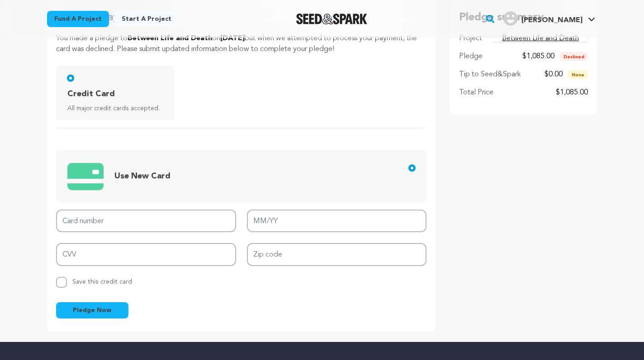 The height and width of the screenshot is (360, 644). Describe the element at coordinates (476, 93) in the screenshot. I see `p: Total Price` at that location.